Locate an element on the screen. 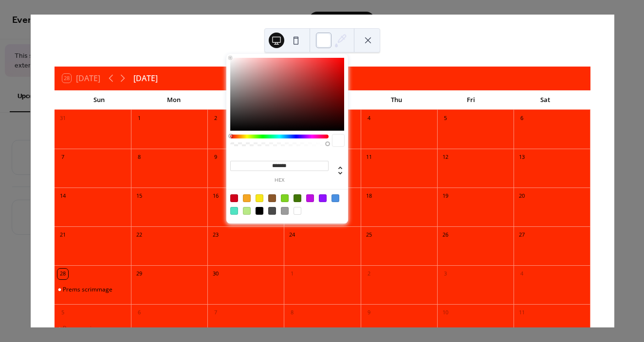  div: Tue is located at coordinates (248, 100).